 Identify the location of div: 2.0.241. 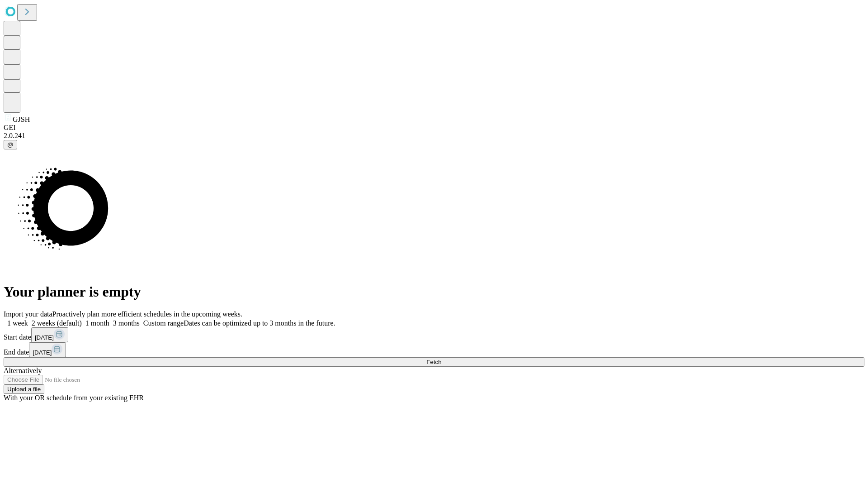
(434, 135).